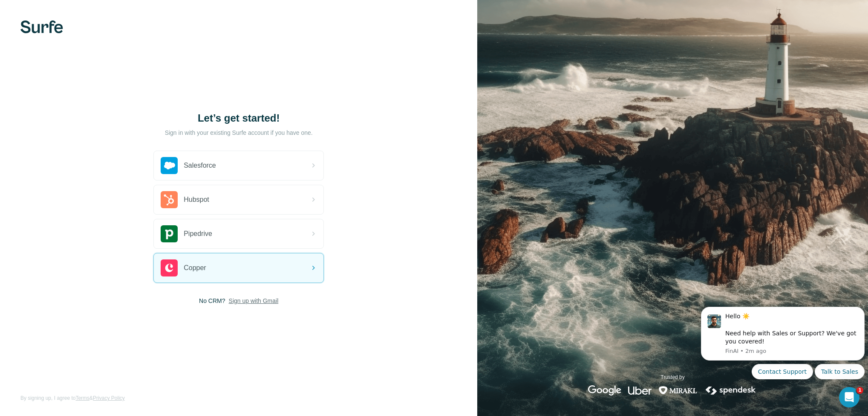 This screenshot has height=416, width=868. I want to click on span: Pipedrive, so click(197, 234).